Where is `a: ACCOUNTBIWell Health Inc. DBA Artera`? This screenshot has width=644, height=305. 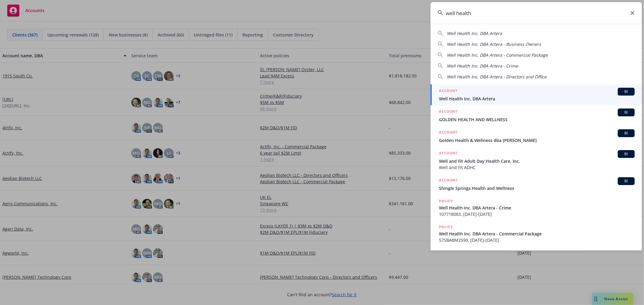 a: ACCOUNTBIWell Health Inc. DBA Artera is located at coordinates (536, 95).